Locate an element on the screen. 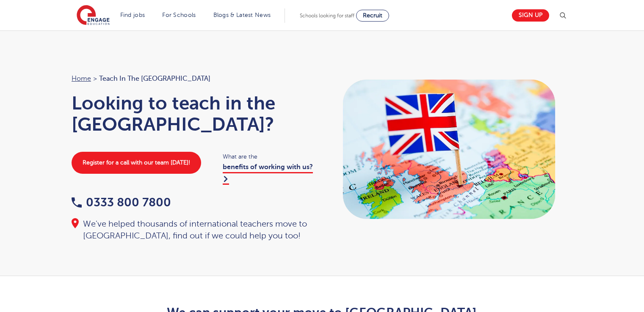  a: For Schools is located at coordinates (179, 15).